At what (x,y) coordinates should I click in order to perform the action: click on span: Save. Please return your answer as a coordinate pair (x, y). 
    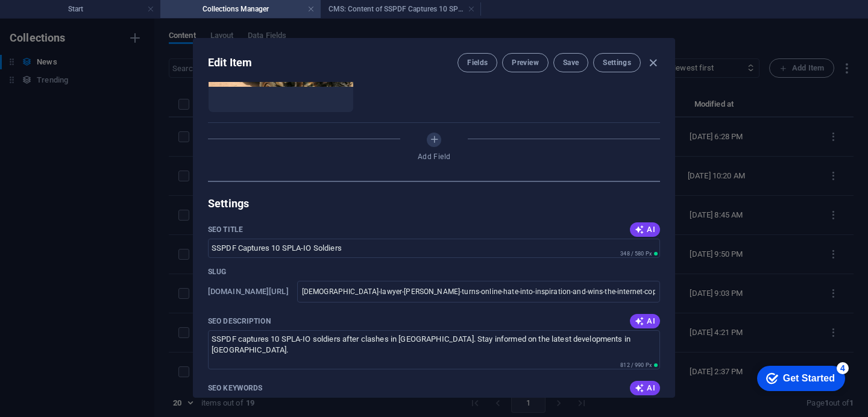
    Looking at the image, I should click on (570, 62).